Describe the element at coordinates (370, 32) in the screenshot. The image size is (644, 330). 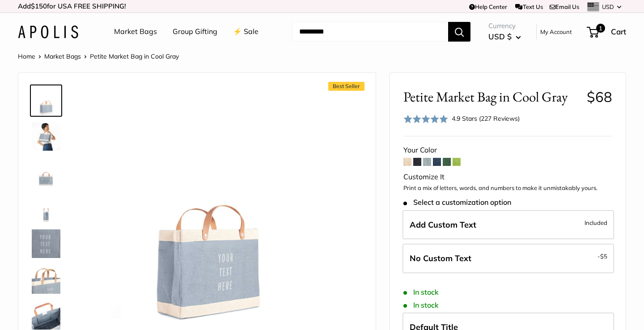
I see `input: Search...` at that location.